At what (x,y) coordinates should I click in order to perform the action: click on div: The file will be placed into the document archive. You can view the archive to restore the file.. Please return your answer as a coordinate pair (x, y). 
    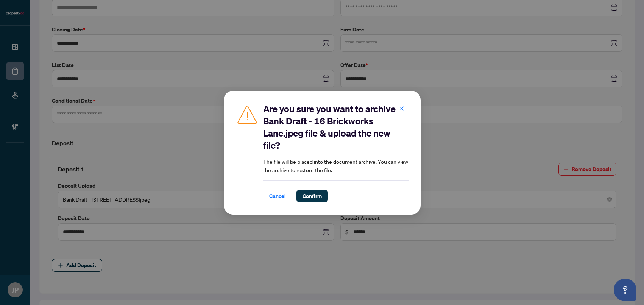
    Looking at the image, I should click on (336, 153).